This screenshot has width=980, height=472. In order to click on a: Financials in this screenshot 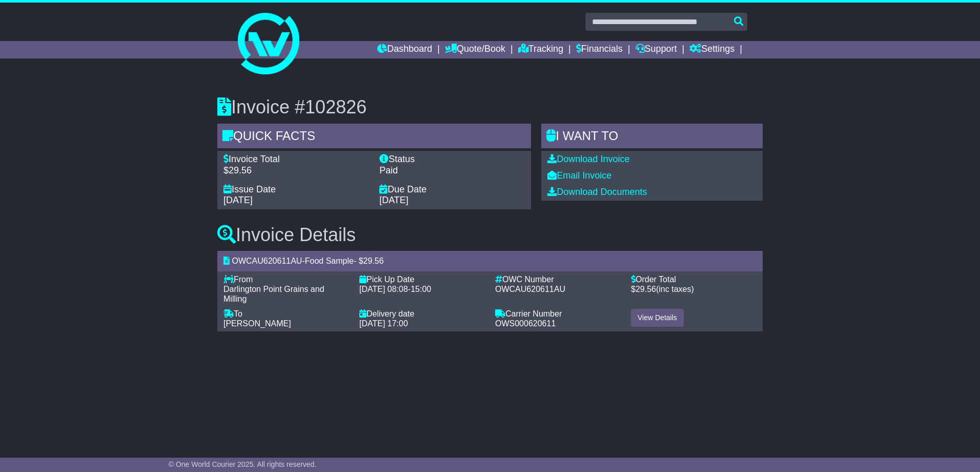, I will do `click(599, 50)`.